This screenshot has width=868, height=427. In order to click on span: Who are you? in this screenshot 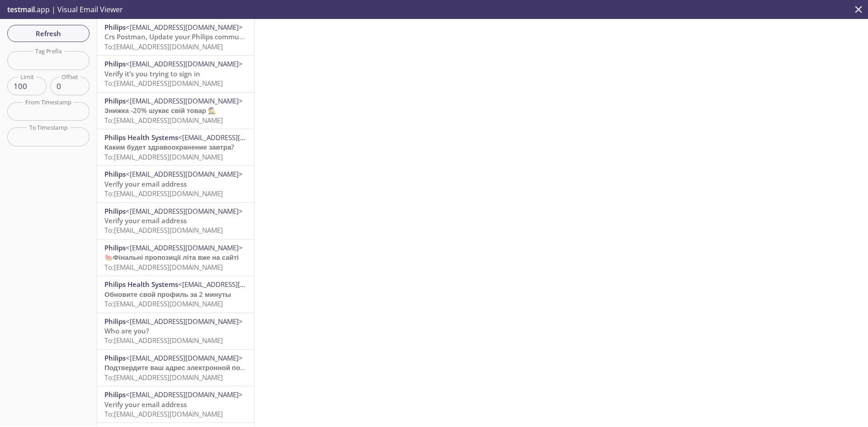, I will do `click(126, 331)`.